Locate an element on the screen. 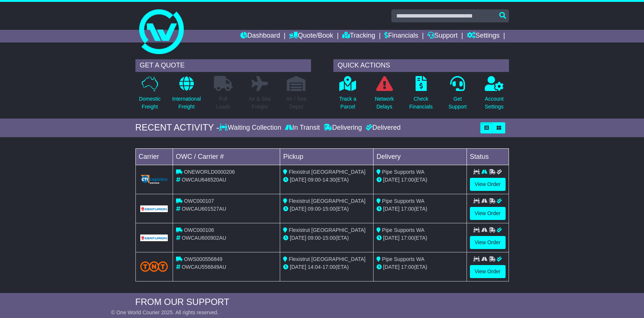 This screenshot has width=644, height=318. span: © One World Courier 2025. All rights reserved. is located at coordinates (165, 312).